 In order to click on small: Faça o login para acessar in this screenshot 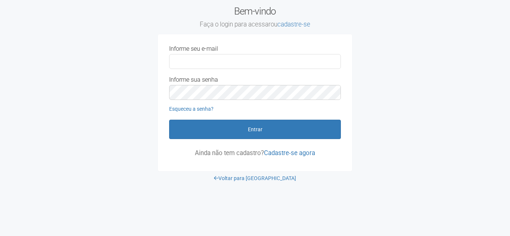, I will do `click(255, 25)`.